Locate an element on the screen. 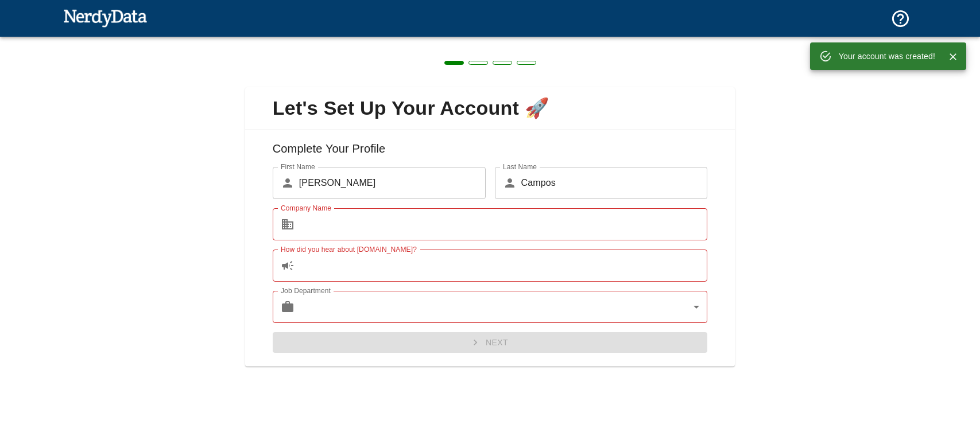 The width and height of the screenshot is (980, 448). button: Close is located at coordinates (953, 57).